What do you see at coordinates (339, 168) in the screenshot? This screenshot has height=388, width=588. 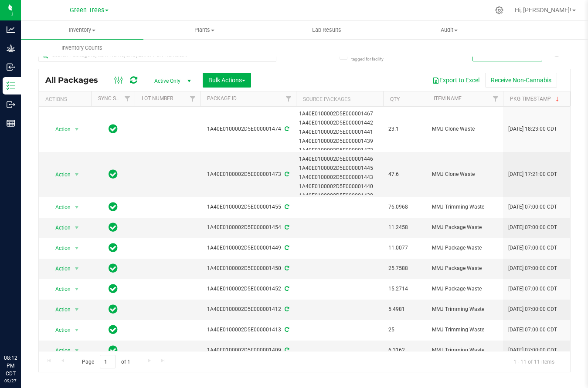 I see `div: Value 2: 1A40E0100002D5E000001445` at bounding box center [339, 168].